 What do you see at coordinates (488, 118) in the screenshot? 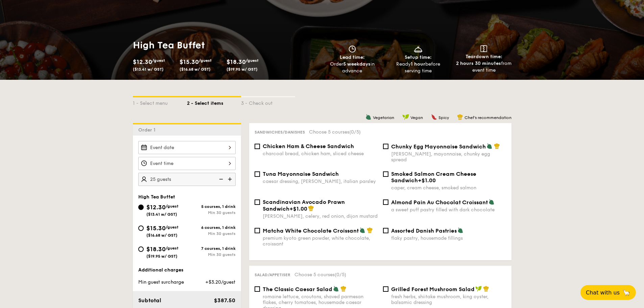
I see `span: Chef's recommendation` at bounding box center [488, 118].